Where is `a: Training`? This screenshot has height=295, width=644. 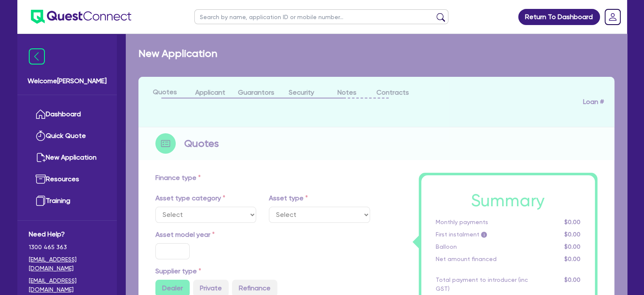 a: Training is located at coordinates (67, 201).